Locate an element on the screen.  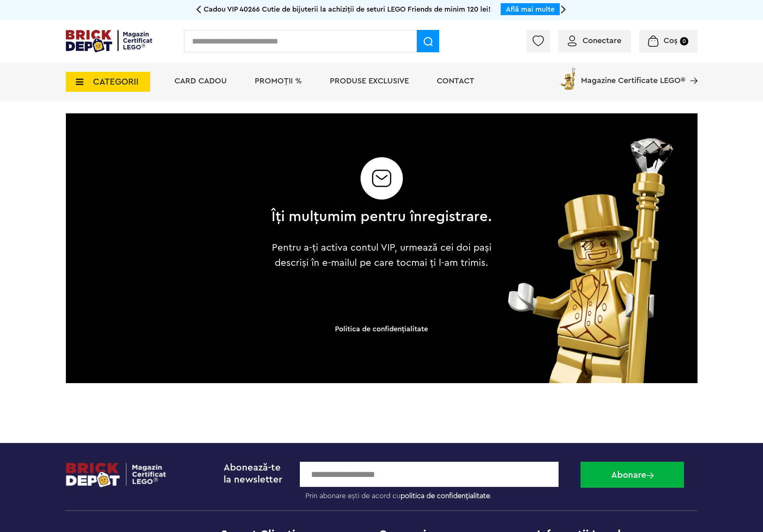
a: Magazine Certificate LEGO® is located at coordinates (691, 70).